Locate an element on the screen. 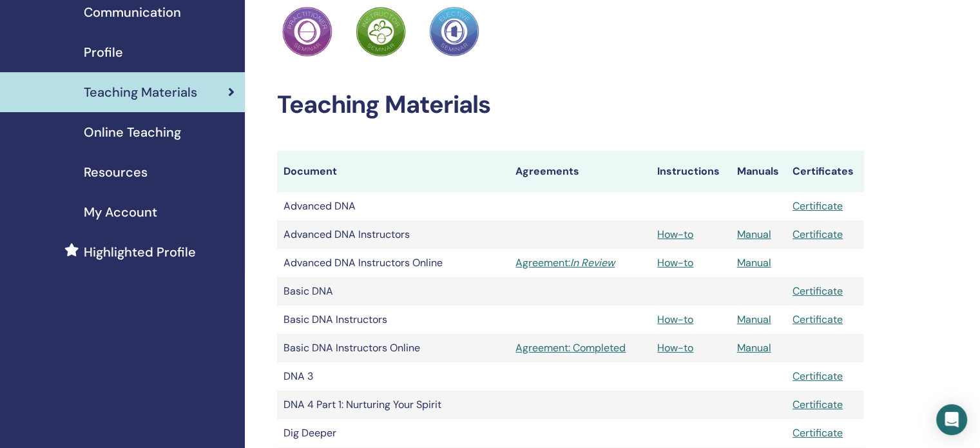  span: Teaching Materials is located at coordinates (141, 92).